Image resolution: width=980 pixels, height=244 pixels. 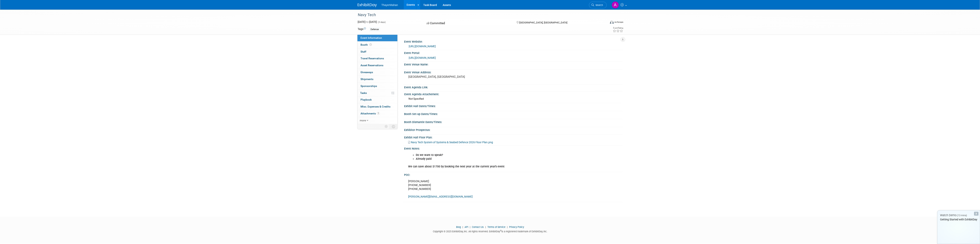 I want to click on a: Misc. Expenses & Credits, so click(x=377, y=107).